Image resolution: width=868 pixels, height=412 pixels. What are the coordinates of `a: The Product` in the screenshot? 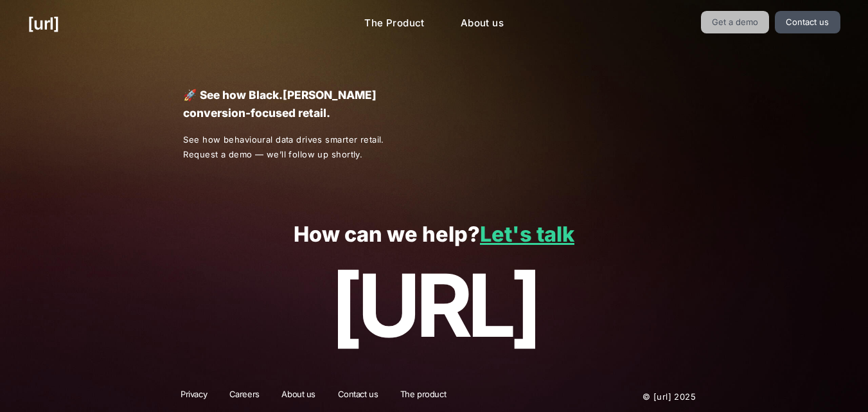 It's located at (394, 23).